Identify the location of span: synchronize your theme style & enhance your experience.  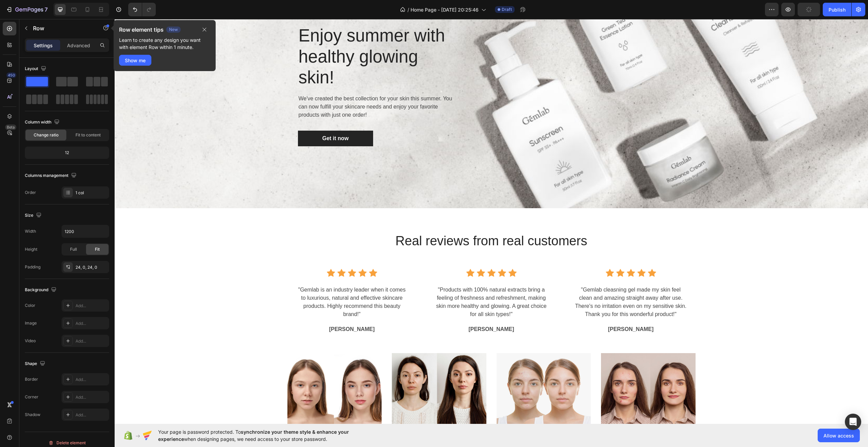
(253, 436).